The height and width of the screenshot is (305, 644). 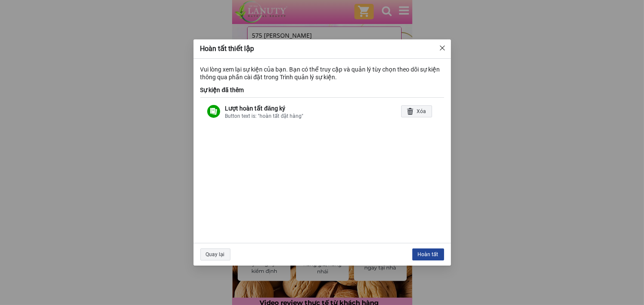 I want to click on div: Hoàn tất thiết lập, so click(x=227, y=49).